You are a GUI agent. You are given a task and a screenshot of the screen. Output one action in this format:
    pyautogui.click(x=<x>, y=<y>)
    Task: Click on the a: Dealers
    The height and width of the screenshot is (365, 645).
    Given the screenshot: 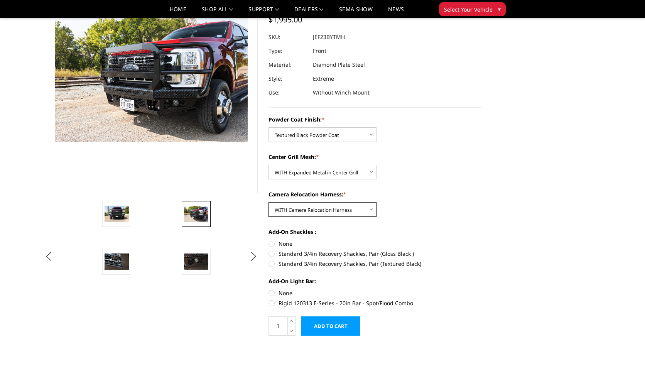 What is the action you would take?
    pyautogui.click(x=309, y=12)
    